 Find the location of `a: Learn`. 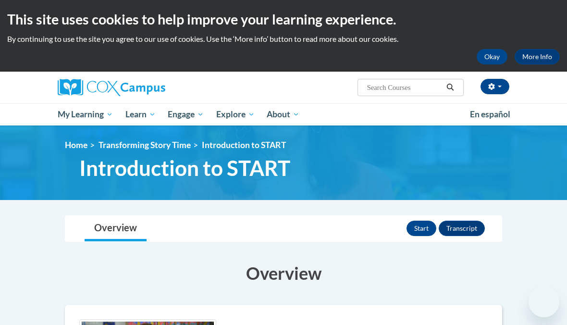

a: Learn is located at coordinates (140, 114).